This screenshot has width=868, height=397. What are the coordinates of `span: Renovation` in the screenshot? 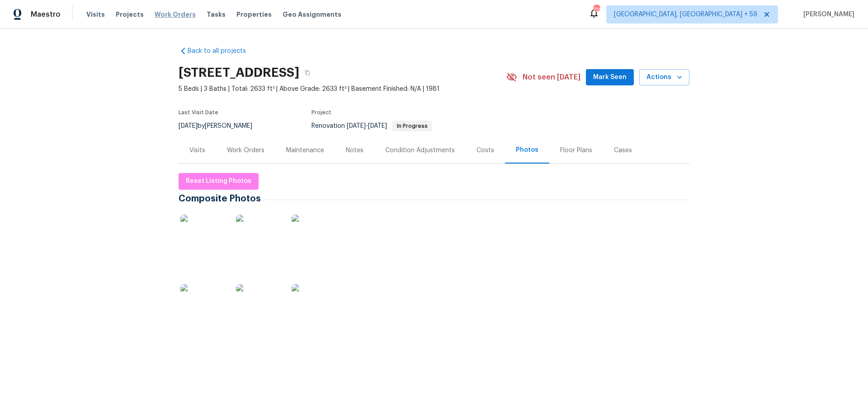 It's located at (371, 126).